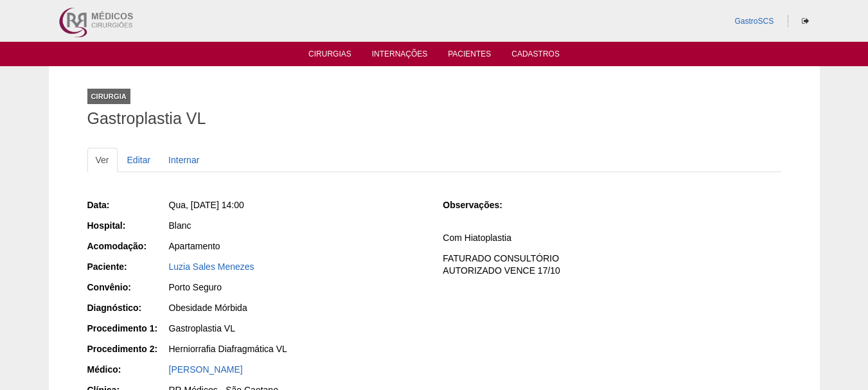 The height and width of the screenshot is (390, 868). What do you see at coordinates (127, 287) in the screenshot?
I see `div: Convênio:` at bounding box center [127, 287].